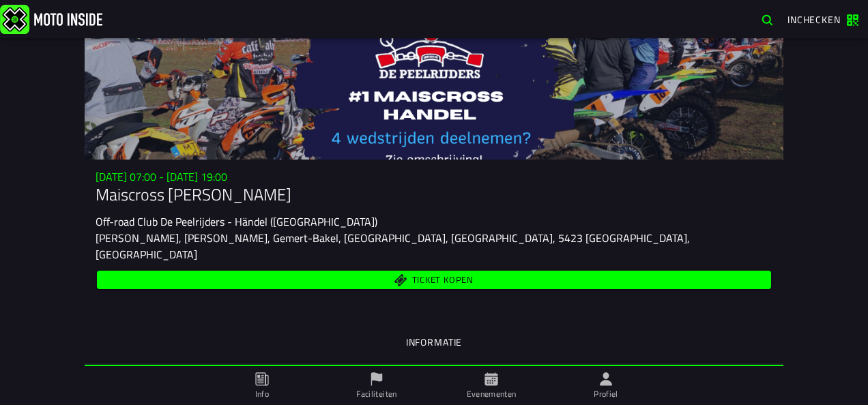  What do you see at coordinates (491, 393) in the screenshot?
I see `font: Evenementen` at bounding box center [491, 393].